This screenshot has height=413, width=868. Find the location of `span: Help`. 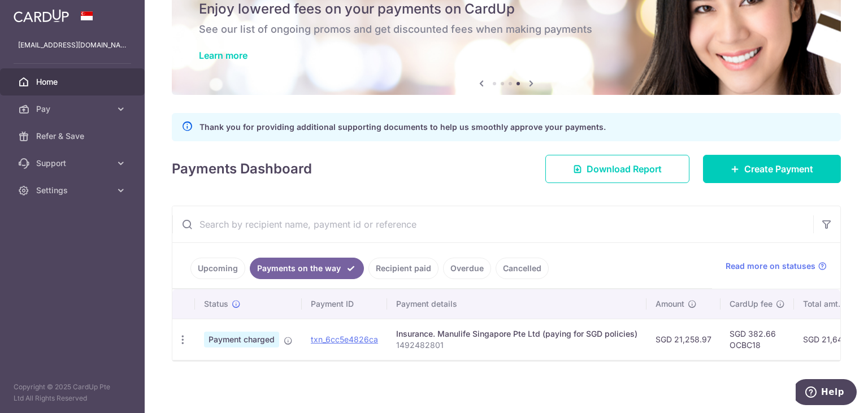

span: Help is located at coordinates (37, 13).